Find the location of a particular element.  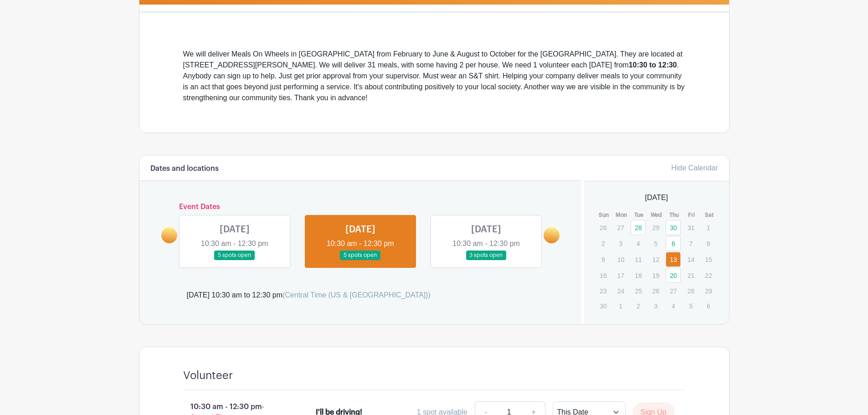

p: 23 is located at coordinates (603, 291).